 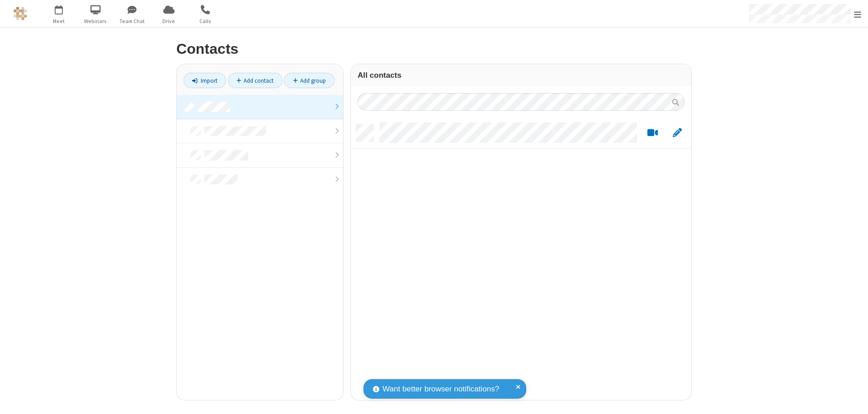 What do you see at coordinates (677, 133) in the screenshot?
I see `button: Edit` at bounding box center [677, 133].